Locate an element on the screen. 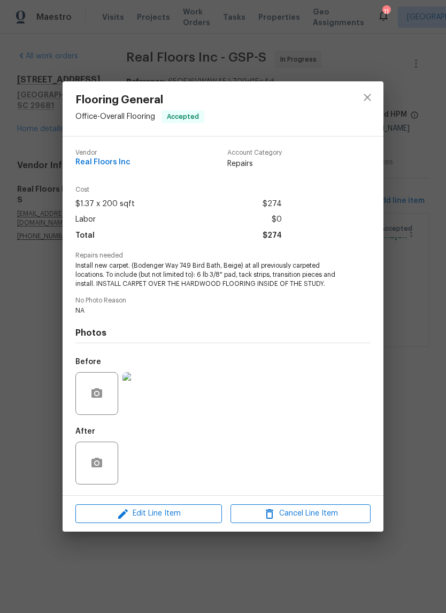 This screenshot has width=446, height=613. span: $1.37 x 200 sqft is located at coordinates (105, 204).